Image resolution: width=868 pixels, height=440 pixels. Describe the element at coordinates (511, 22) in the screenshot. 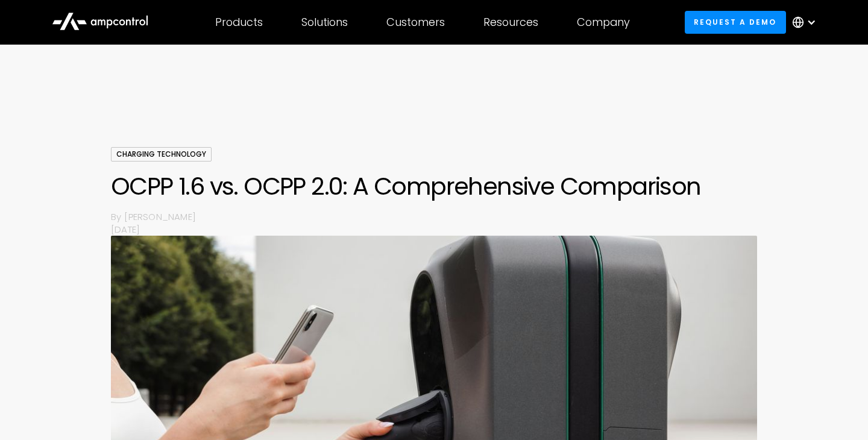

I see `div: Resources` at that location.